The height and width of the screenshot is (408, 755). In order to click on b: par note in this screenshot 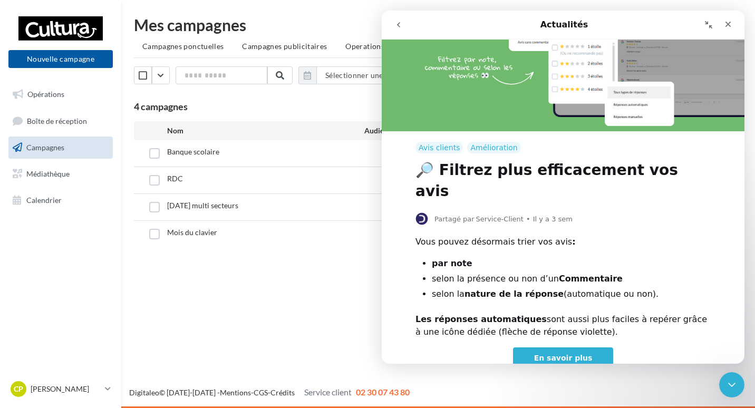, I will do `click(70, 253)`.